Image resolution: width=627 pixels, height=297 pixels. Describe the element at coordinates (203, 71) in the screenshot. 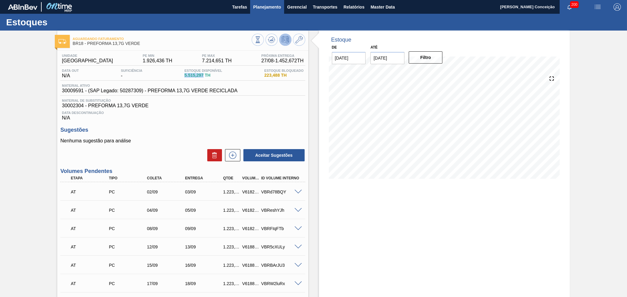

I see `span: Estoque Disponível` at that location.